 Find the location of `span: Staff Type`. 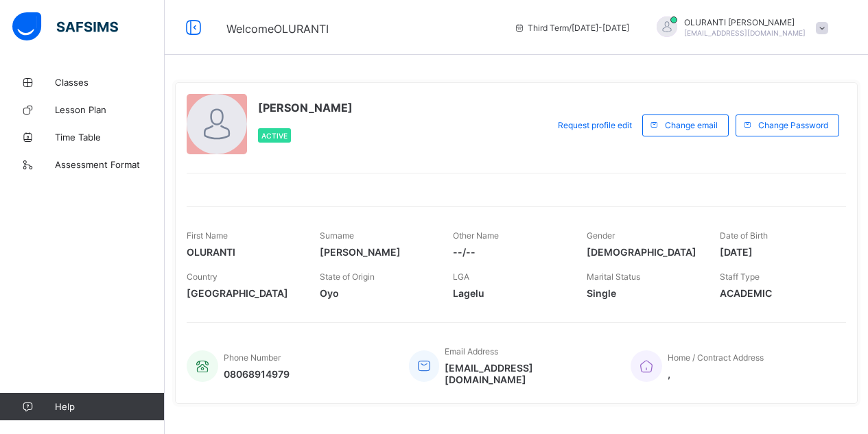

span: Staff Type is located at coordinates (740, 276).